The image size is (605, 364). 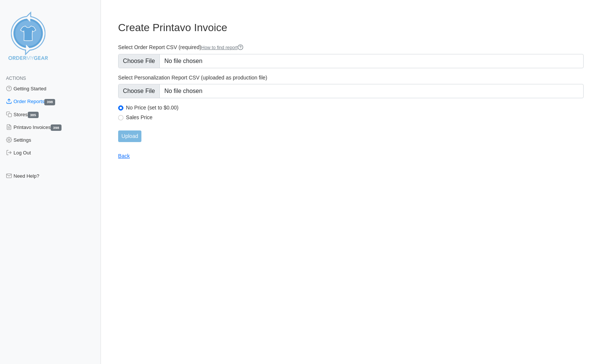 I want to click on a: Back, so click(x=124, y=156).